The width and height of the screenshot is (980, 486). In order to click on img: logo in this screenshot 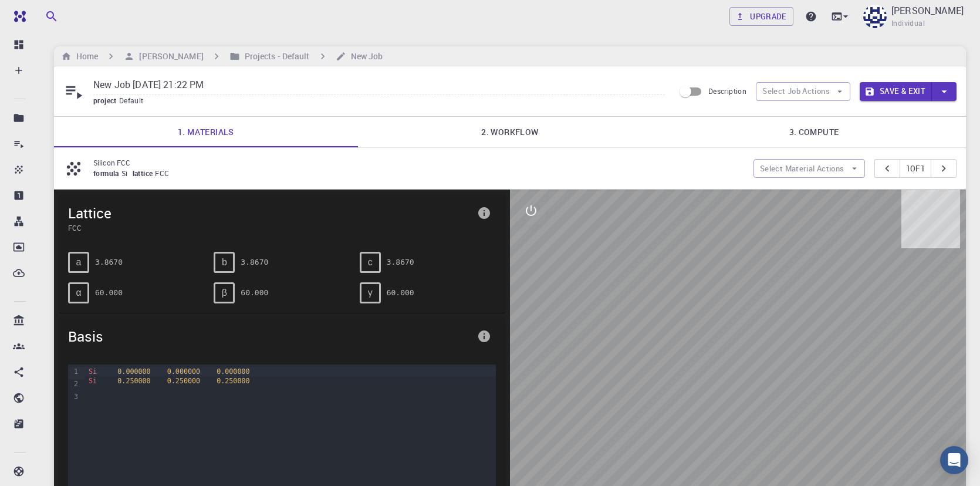, I will do `click(18, 16)`.